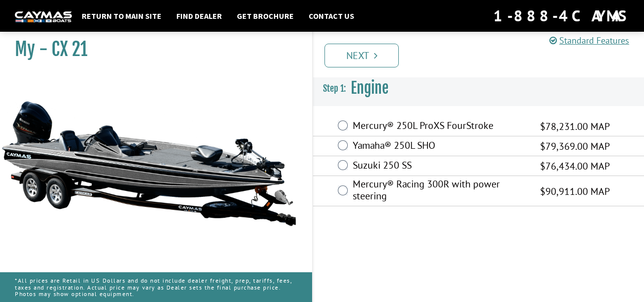  Describe the element at coordinates (561, 16) in the screenshot. I see `div: 1-888-4CAYMAS` at that location.